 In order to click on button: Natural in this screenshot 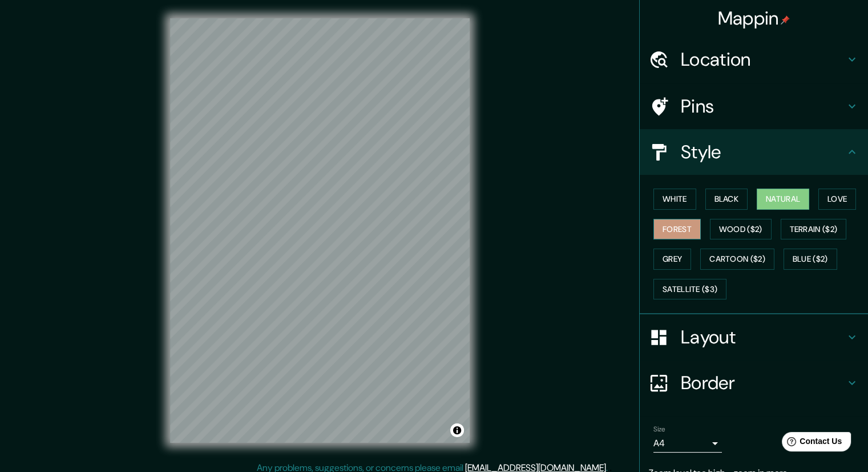, I will do `click(783, 199)`.